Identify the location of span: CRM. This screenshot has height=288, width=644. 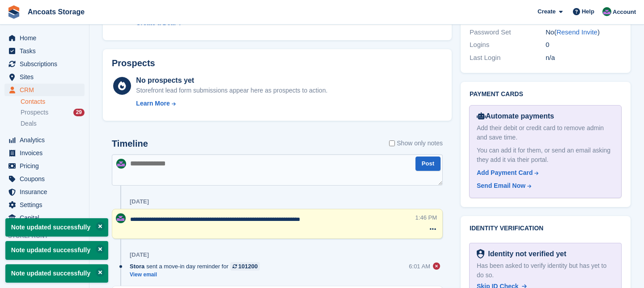
(46, 90).